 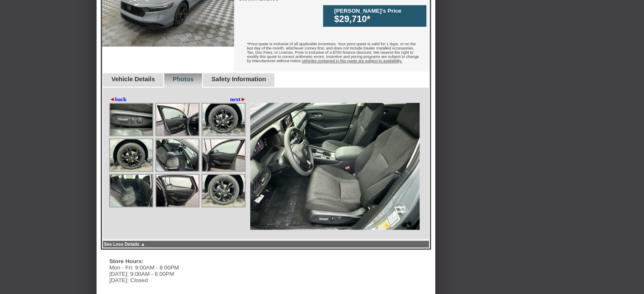 I want to click on a: next►, so click(x=238, y=100).